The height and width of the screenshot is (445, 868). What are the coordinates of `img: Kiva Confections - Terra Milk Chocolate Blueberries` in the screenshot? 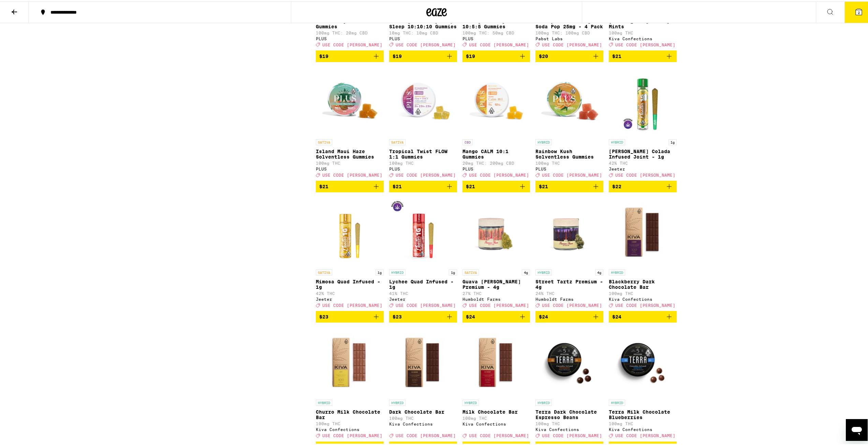 It's located at (642, 361).